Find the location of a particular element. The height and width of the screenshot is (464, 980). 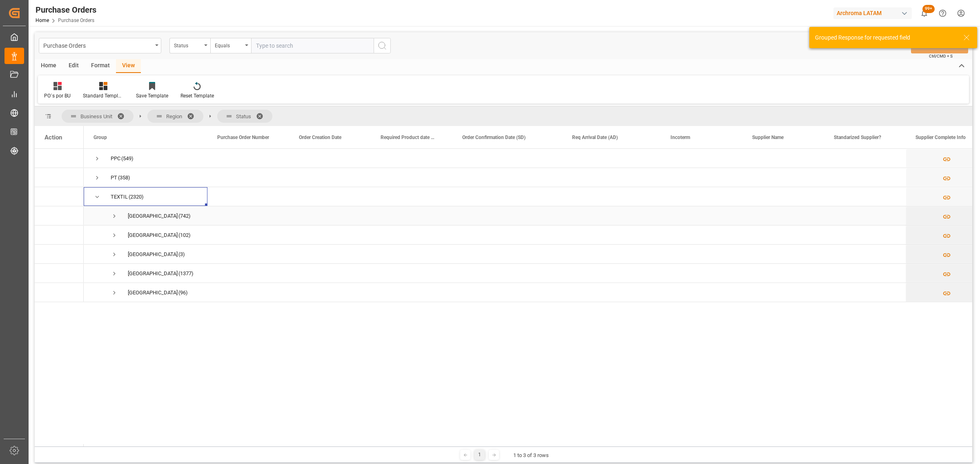

div: Grouped Response for requested field is located at coordinates (886, 38).